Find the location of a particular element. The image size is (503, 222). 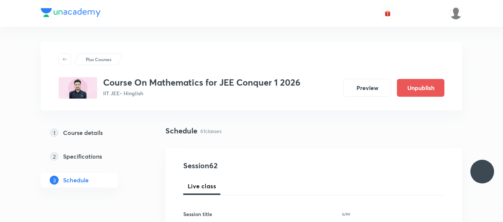

button: avatar is located at coordinates (388, 13).